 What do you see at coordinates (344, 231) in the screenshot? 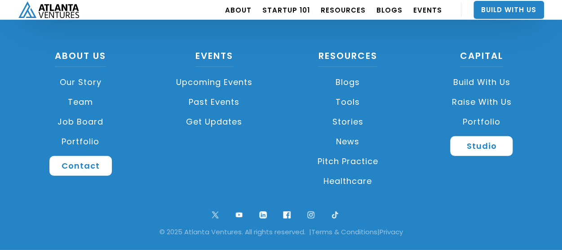
I see `a: Terms & Conditions` at bounding box center [344, 231].